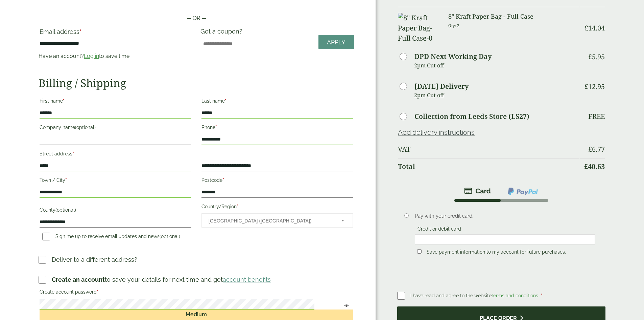  Describe the element at coordinates (92, 56) in the screenshot. I see `a: Log in` at that location.